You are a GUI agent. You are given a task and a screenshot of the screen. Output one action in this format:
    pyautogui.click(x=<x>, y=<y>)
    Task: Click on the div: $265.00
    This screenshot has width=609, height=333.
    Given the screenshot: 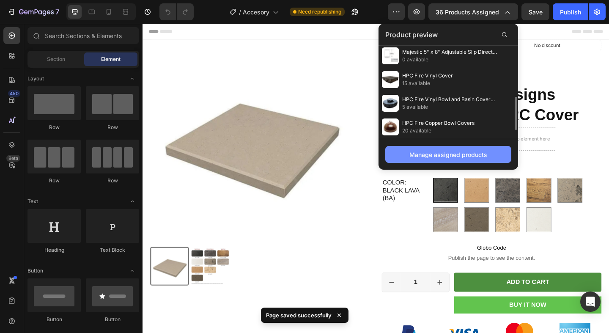 What is the action you would take?
    pyautogui.click(x=355, y=125)
    